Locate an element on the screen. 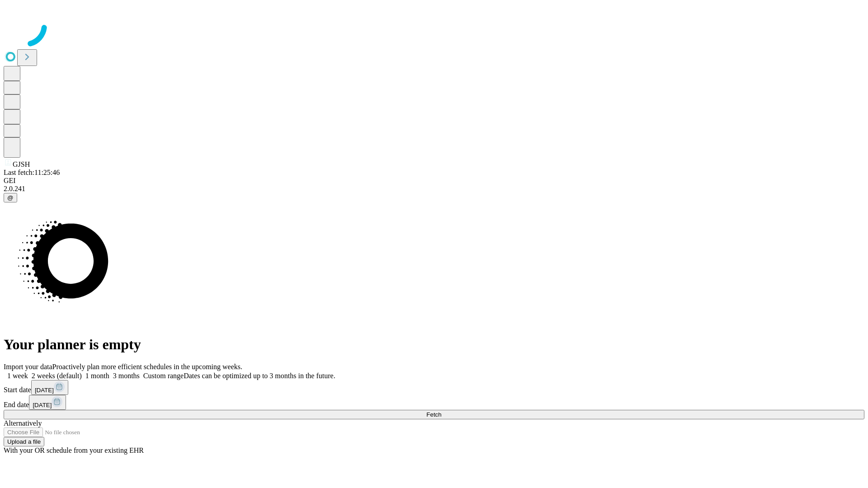  span: With your OR schedule from your existing EHR is located at coordinates (74, 450).